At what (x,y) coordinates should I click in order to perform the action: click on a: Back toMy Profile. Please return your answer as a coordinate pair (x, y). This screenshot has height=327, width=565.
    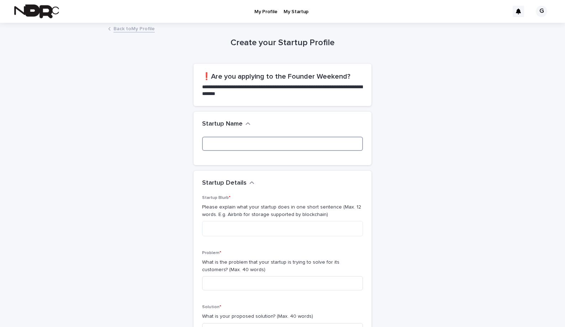
    Looking at the image, I should click on (134, 28).